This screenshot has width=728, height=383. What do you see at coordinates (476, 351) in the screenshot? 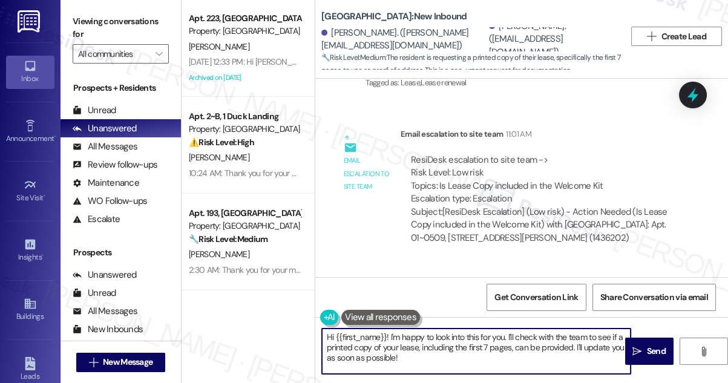
I see `textarea: Hi {{first_name}}! I'm happy to look into this for you. I'll check with the team to see if a prin...` at bounding box center [476, 351].